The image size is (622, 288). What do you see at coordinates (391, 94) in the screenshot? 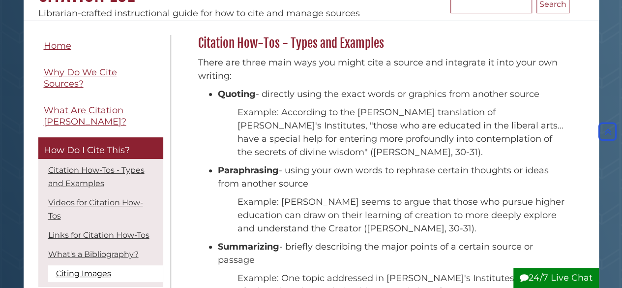
I see `li: - directly using the exact words or graphics from another source` at bounding box center [391, 94].